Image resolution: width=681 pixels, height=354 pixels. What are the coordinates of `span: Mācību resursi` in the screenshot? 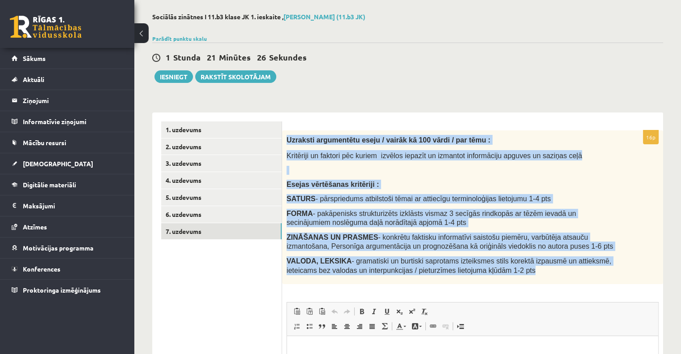 It's located at (44, 142).